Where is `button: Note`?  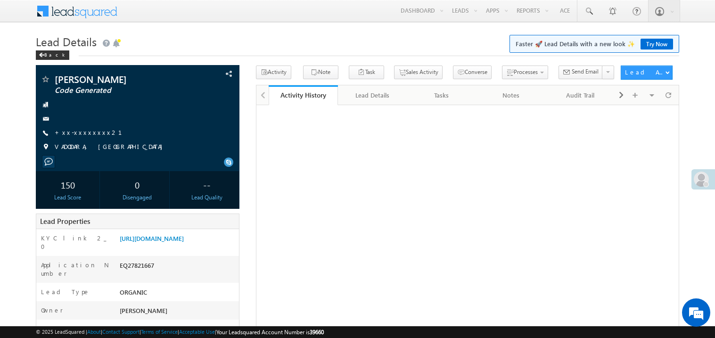
button: Note is located at coordinates (320, 72).